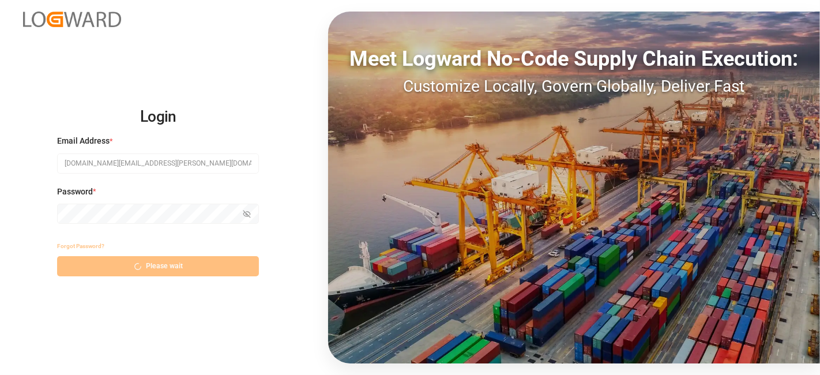  Describe the element at coordinates (72, 19) in the screenshot. I see `img: Logward_new_orange.png` at that location.